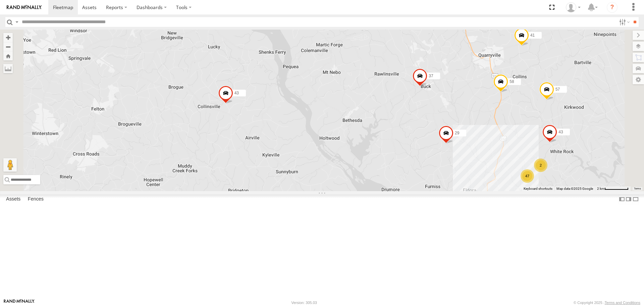  What do you see at coordinates (431, 76) in the screenshot?
I see `span: 37` at bounding box center [431, 76].